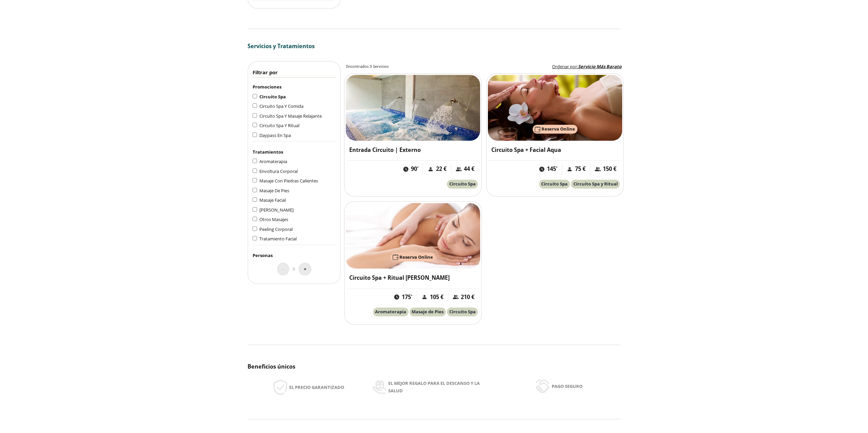  Describe the element at coordinates (564, 66) in the screenshot. I see `span: Ordenar por` at that location.